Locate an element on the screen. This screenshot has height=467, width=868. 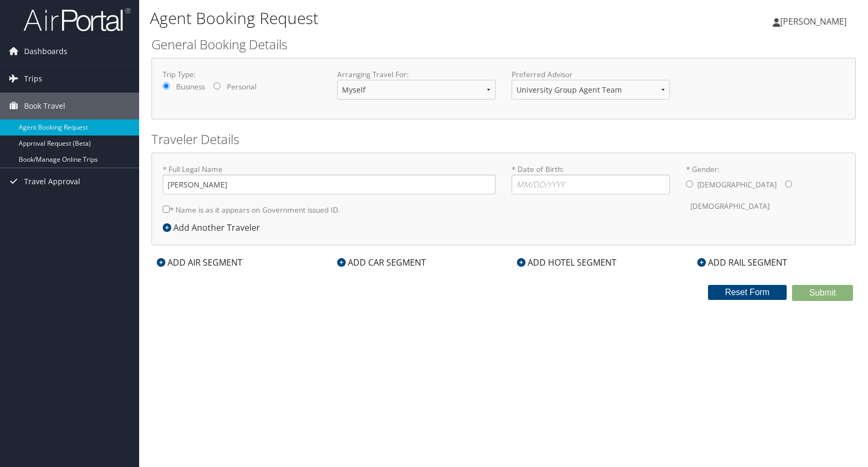
img: airportal-logo.png is located at coordinates (77, 19).